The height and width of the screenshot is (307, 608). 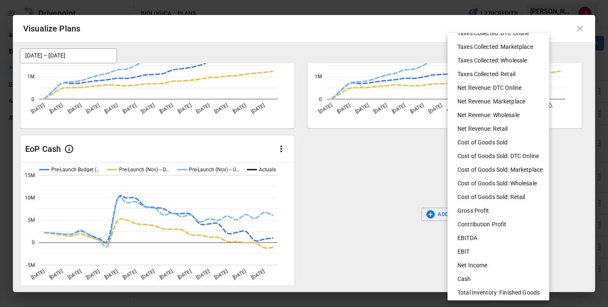 What do you see at coordinates (502, 74) in the screenshot?
I see `li: Taxes Collected: Retail` at bounding box center [502, 74].